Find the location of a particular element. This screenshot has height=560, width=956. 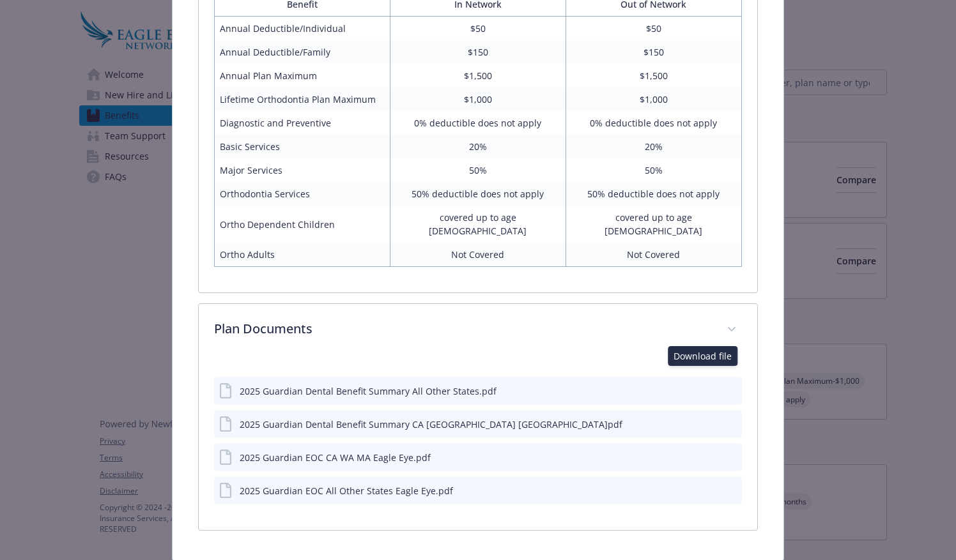

td: Annual Deductible/Individual is located at coordinates (302, 29).